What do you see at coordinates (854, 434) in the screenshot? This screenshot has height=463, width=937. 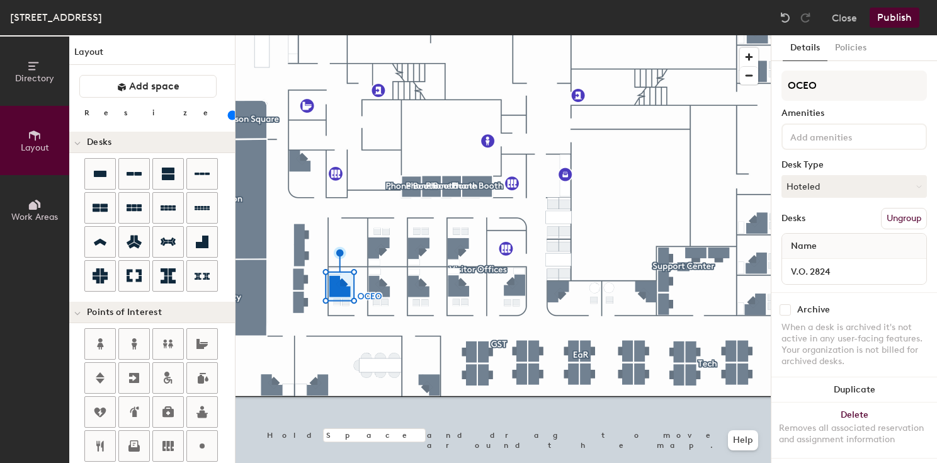 I see `div: Removes all associated reservation and assignment information` at bounding box center [854, 434].